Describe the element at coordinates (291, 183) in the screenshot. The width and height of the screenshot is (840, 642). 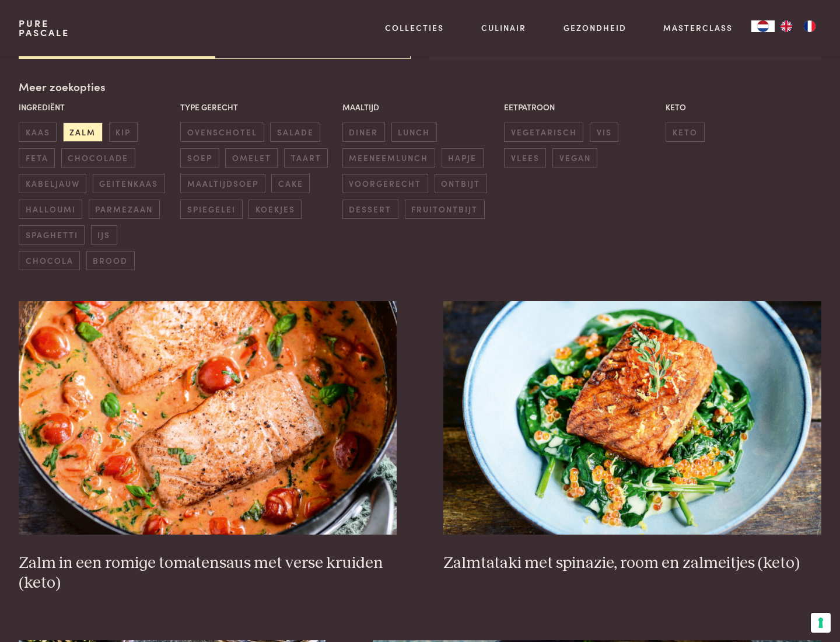
I see `span: cake` at that location.